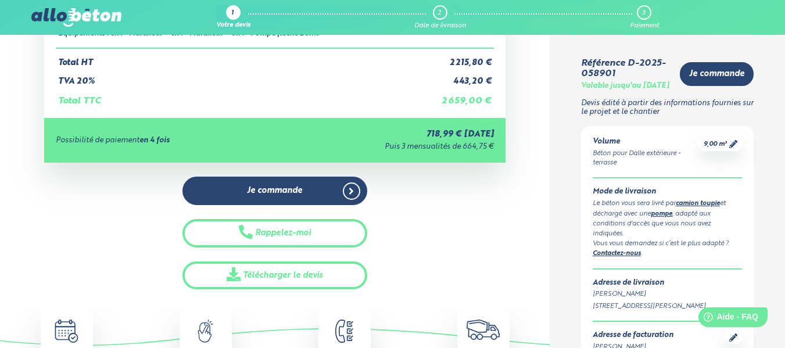 The image size is (785, 348). Describe the element at coordinates (667, 192) in the screenshot. I see `div: Mode de livraison` at that location.